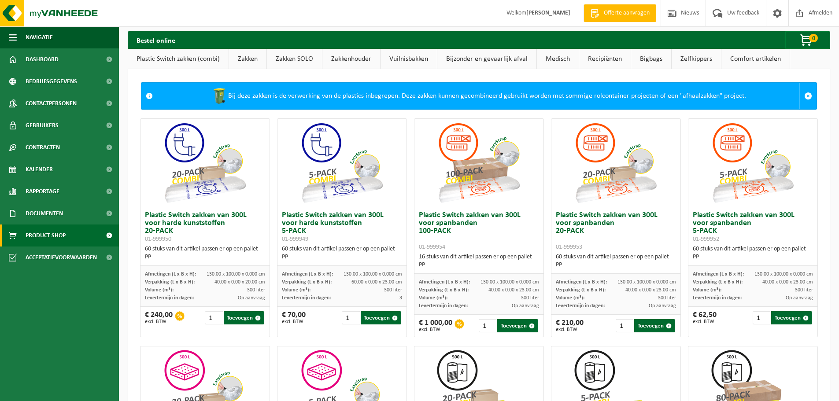  Describe the element at coordinates (651, 59) in the screenshot. I see `a: Bigbags` at that location.